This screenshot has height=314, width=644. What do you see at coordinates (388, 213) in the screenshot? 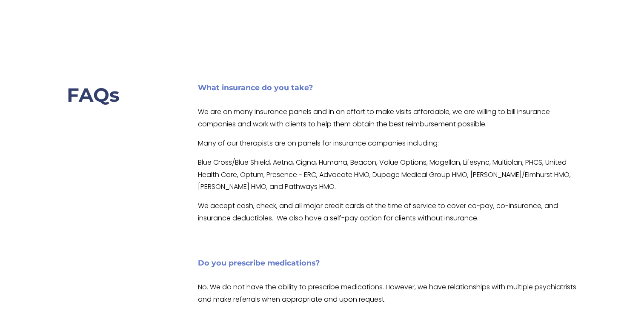
I see `p: We accept cash, check, and all major credit cards at the time of service to cover co-pay, co-insu...` at bounding box center [388, 213].